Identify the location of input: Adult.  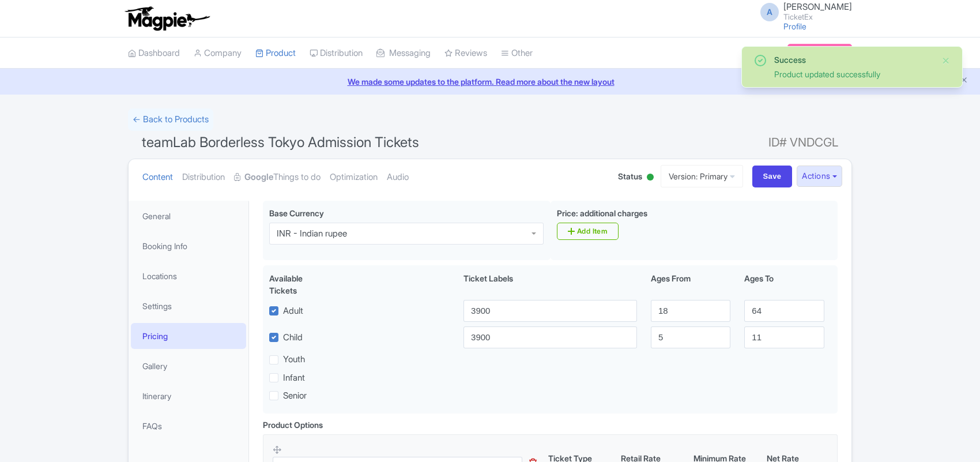
(550, 311).